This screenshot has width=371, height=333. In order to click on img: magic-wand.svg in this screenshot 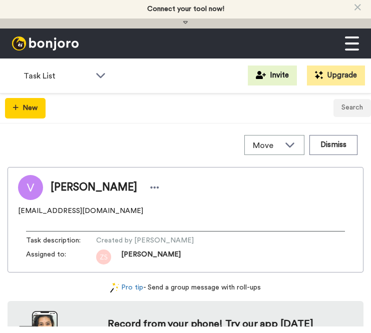, I will do `click(115, 288)`.